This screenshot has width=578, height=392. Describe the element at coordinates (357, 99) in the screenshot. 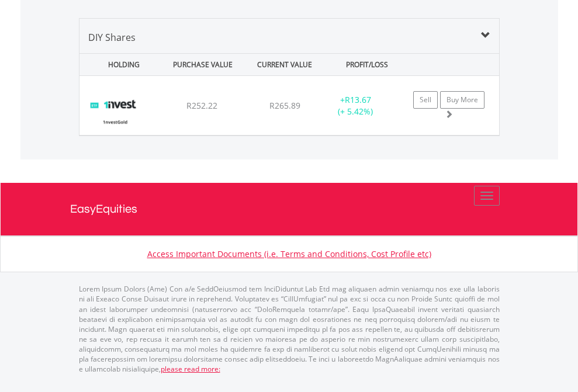

I see `span: R13.67` at that location.